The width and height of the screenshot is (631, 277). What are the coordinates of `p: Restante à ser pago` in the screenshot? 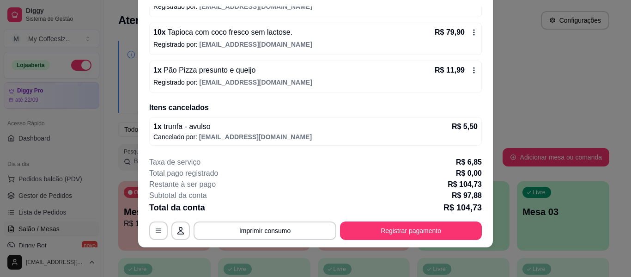 It's located at (183, 184).